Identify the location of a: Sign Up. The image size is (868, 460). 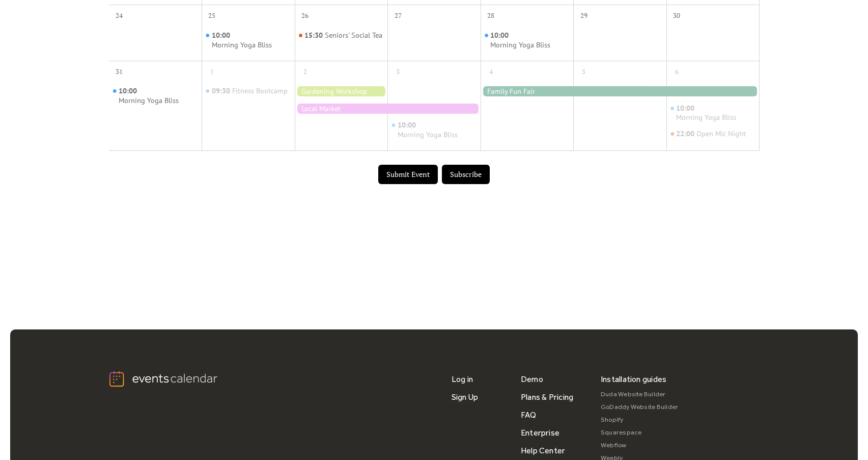
(465, 396).